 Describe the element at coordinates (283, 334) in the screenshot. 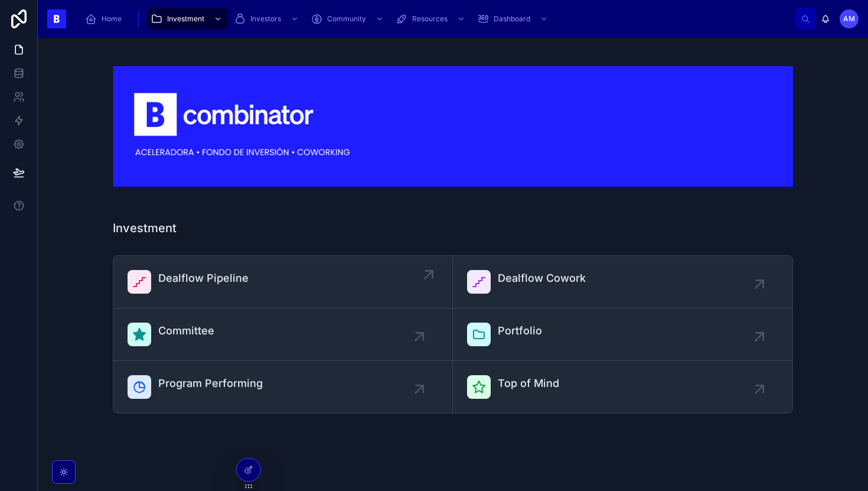

I see `a: Committee` at that location.